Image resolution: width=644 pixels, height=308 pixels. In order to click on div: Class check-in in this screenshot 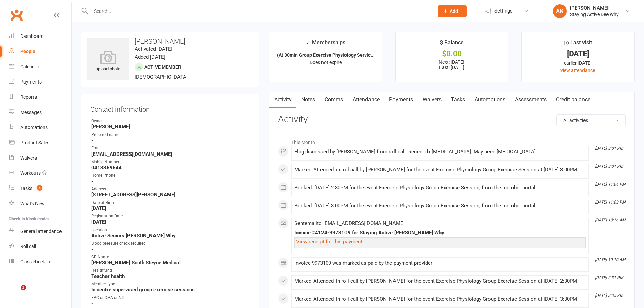, I will do `click(35, 262)`.